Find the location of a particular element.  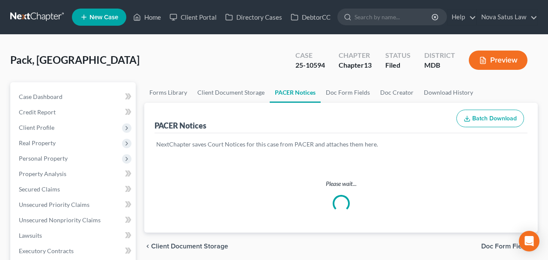

a: Doc Form Fields is located at coordinates (348, 93).